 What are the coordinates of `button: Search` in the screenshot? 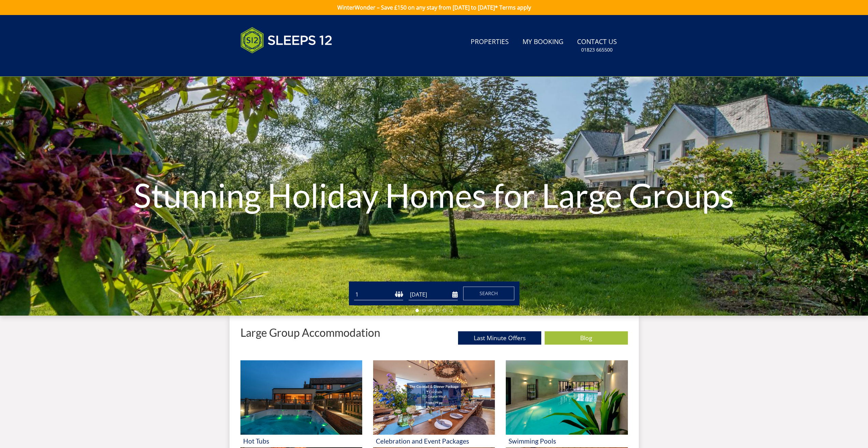 It's located at (488, 293).